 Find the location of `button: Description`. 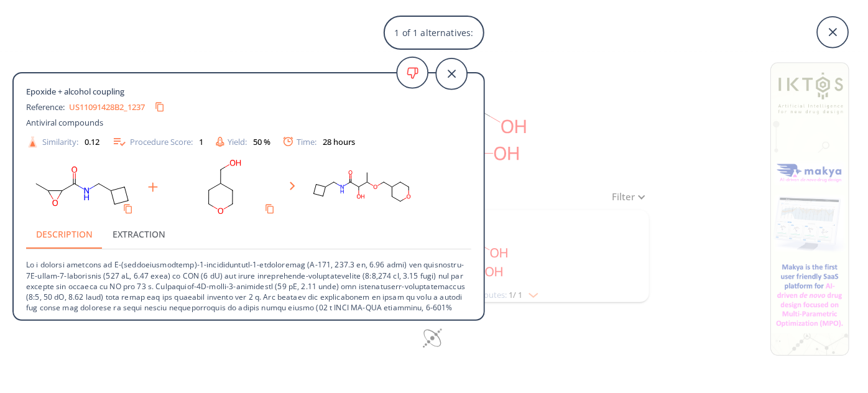

button: Description is located at coordinates (64, 234).